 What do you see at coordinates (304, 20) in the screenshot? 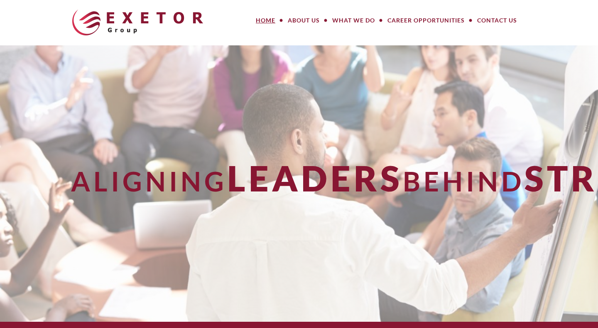
I see `a: About Us` at bounding box center [304, 20].